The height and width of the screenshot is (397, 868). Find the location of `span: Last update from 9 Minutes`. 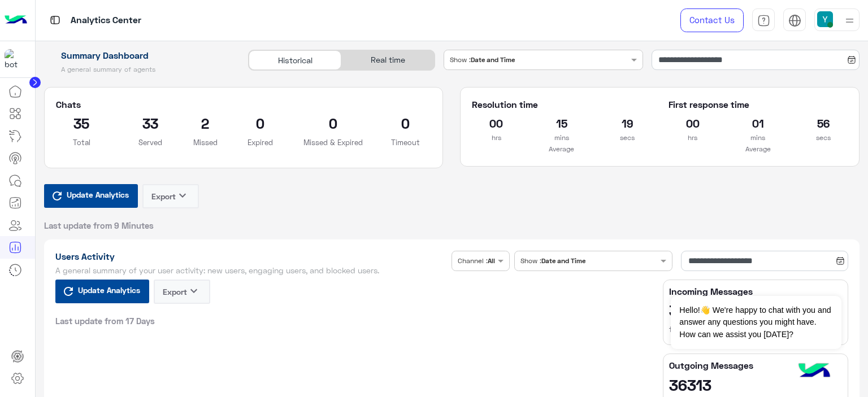

span: Last update from 9 Minutes is located at coordinates (99, 225).